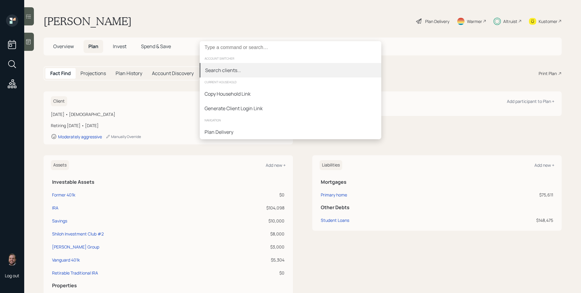 Image resolution: width=581 pixels, height=293 pixels. I want to click on div: Generate Client Login Link, so click(234, 108).